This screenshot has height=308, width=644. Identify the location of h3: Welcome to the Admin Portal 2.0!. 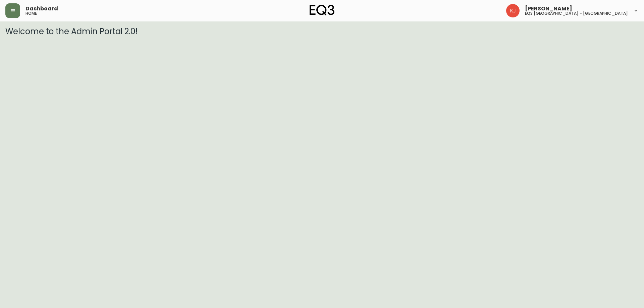
(322, 31).